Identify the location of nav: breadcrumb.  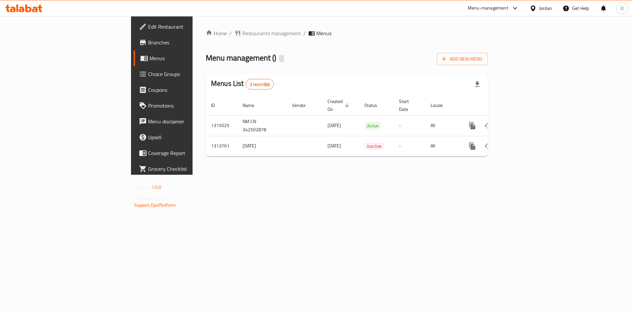
(347, 33).